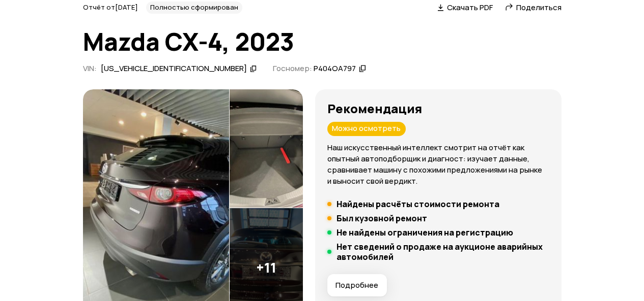 The image size is (644, 301). What do you see at coordinates (418, 204) in the screenshot?
I see `h5: Найдены расчёты стоимости ремонта` at bounding box center [418, 204].